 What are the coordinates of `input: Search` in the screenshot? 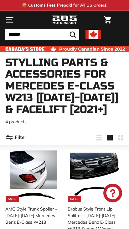 It's located at (42, 34).